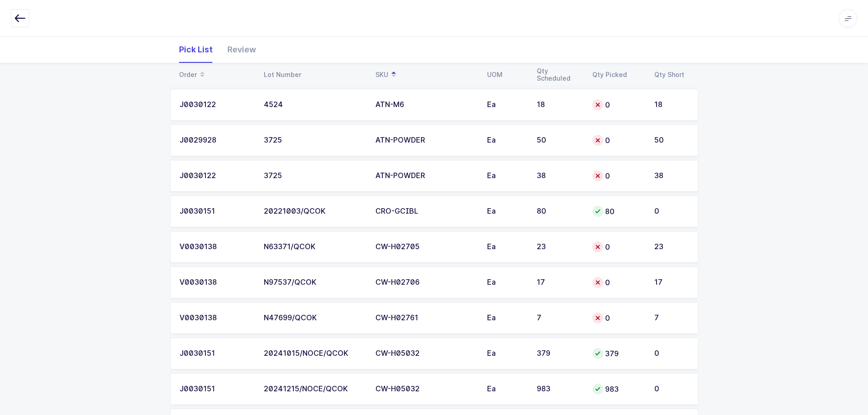 This screenshot has height=415, width=868. I want to click on div: UOM, so click(506, 75).